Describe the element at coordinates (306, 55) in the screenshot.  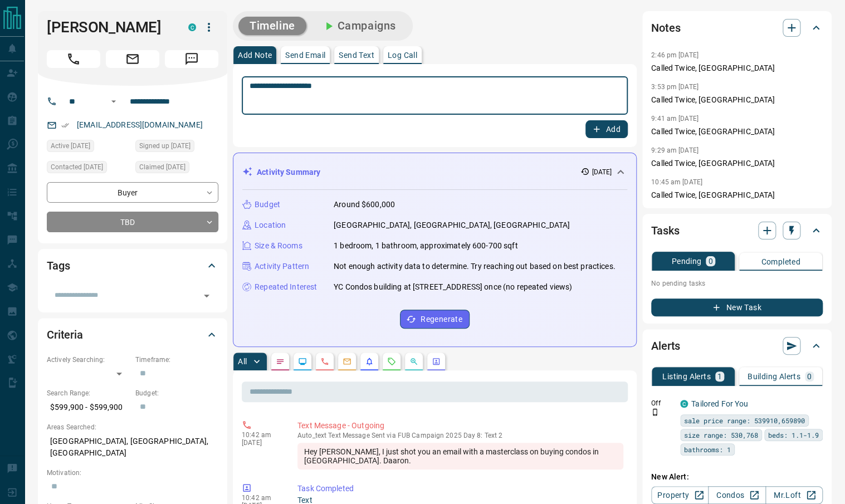
I see `p: Send Email` at that location.